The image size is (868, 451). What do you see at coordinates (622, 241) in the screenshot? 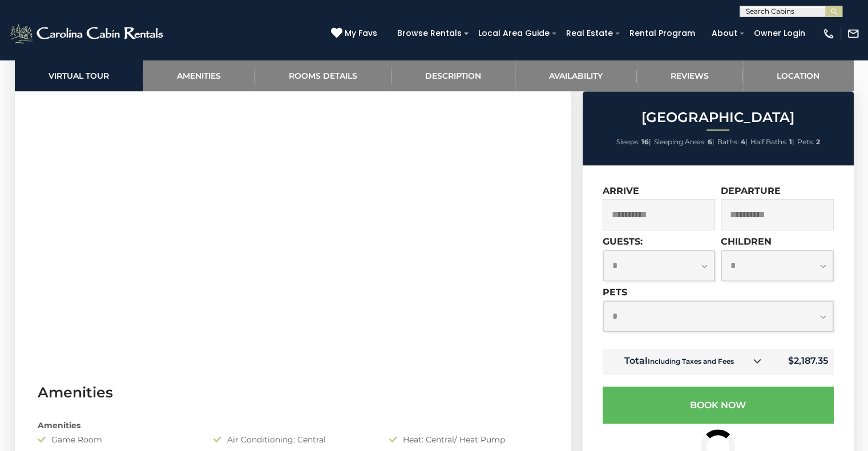
I see `label: Guests:` at bounding box center [622, 241].